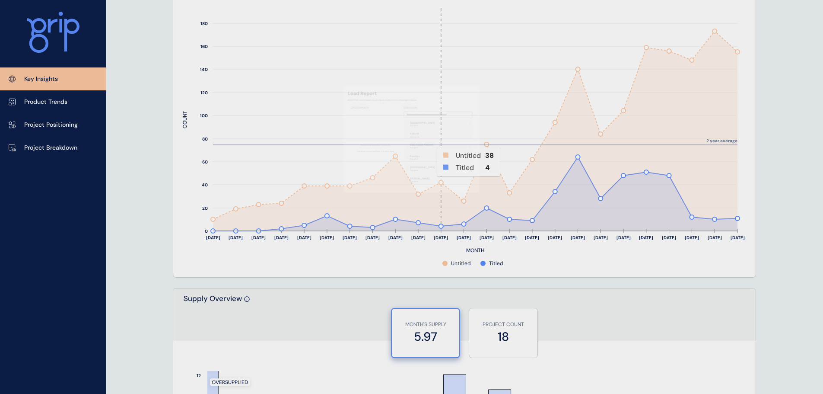 The width and height of the screenshot is (823, 394). What do you see at coordinates (204, 69) in the screenshot?
I see `text: 140` at bounding box center [204, 69].